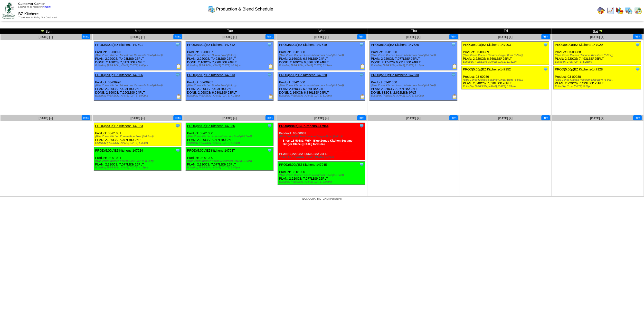  Describe the element at coordinates (138, 56) in the screenshot. I see `div: Product: 03-00990 PLAN: 2,220CS / 7,493LBS / 25PLT DONE: 2,168CS / 7,317LBS / 24PLT` at that location.